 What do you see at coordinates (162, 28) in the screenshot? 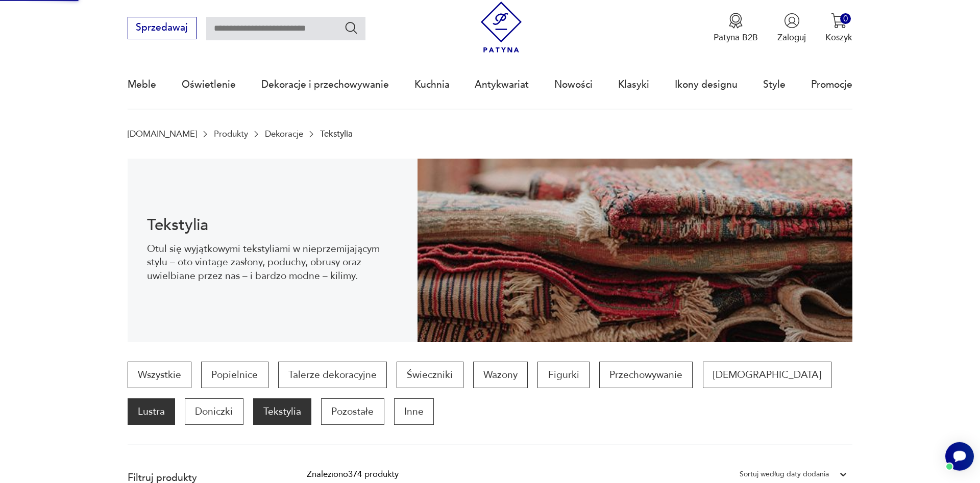
I see `a: Sprzedawaj` at bounding box center [162, 28].